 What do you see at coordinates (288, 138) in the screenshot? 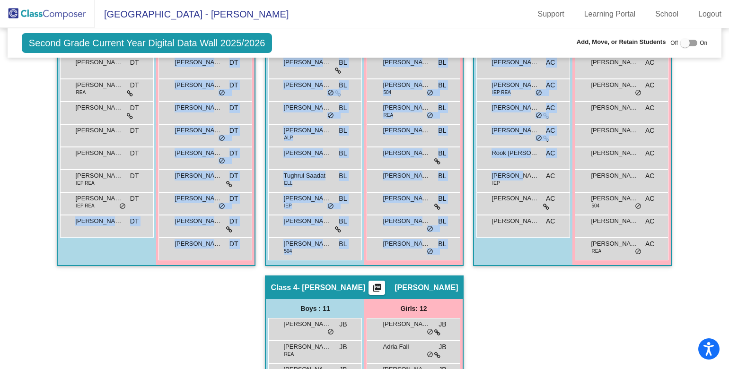
I see `span: ALP` at bounding box center [288, 138].